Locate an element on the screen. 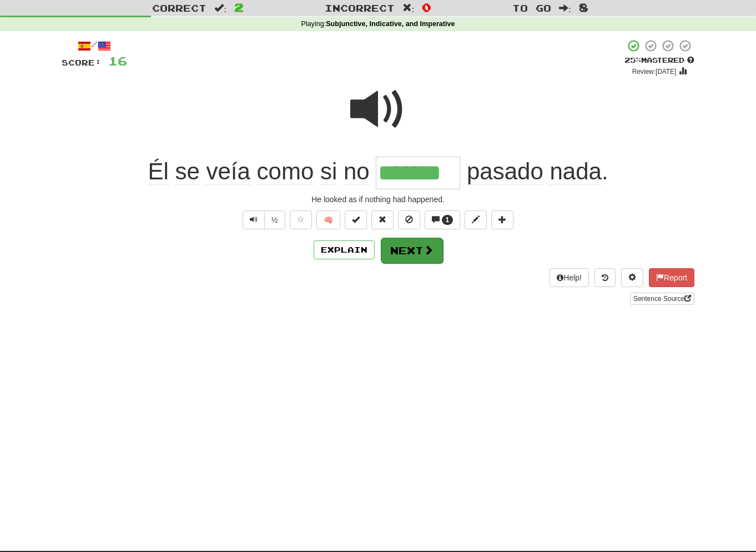  button: Add to collection (alt+a) is located at coordinates (502, 220).